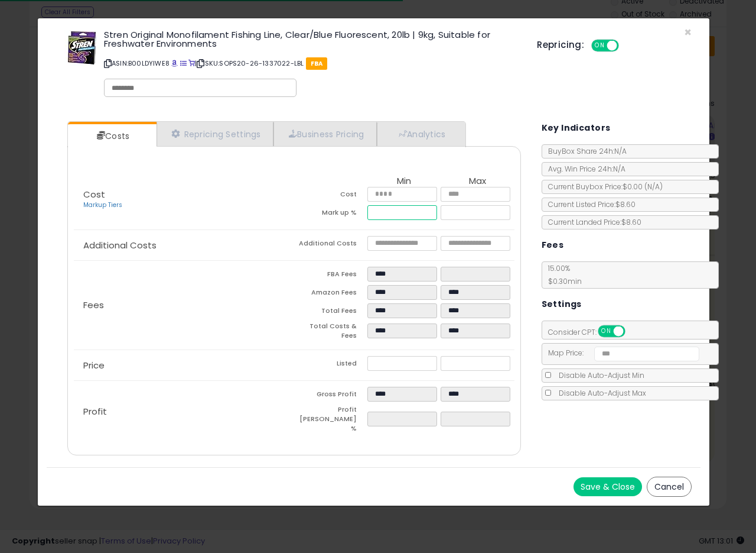 Image resolution: width=756 pixels, height=553 pixels. What do you see at coordinates (421, 133) in the screenshot?
I see `a: Analytics` at bounding box center [421, 133].